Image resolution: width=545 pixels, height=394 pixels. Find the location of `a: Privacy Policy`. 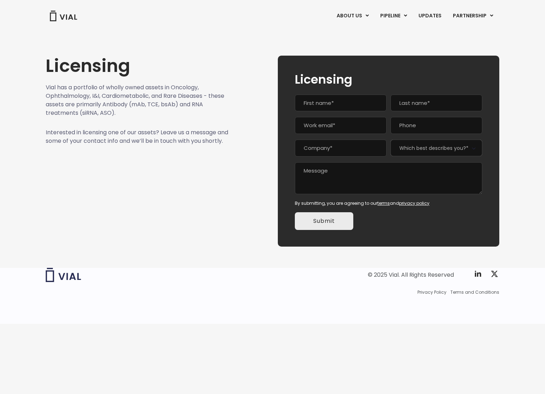

a: Privacy Policy is located at coordinates (432, 293).